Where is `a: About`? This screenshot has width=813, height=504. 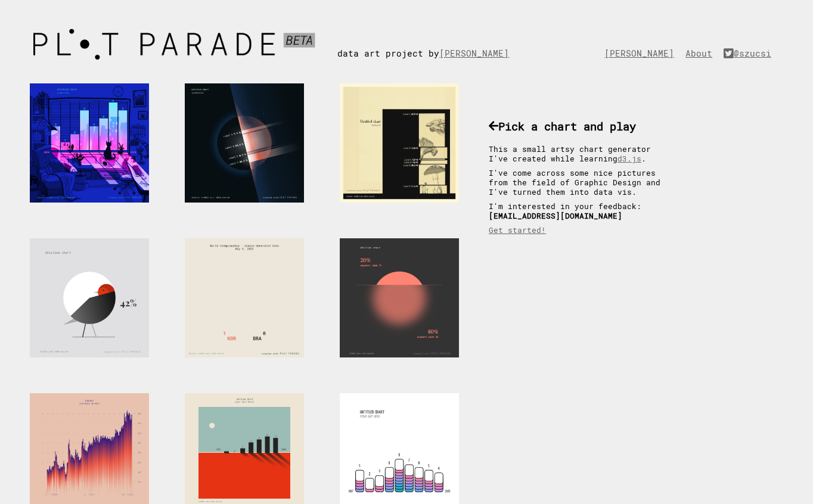 a: About is located at coordinates (702, 53).